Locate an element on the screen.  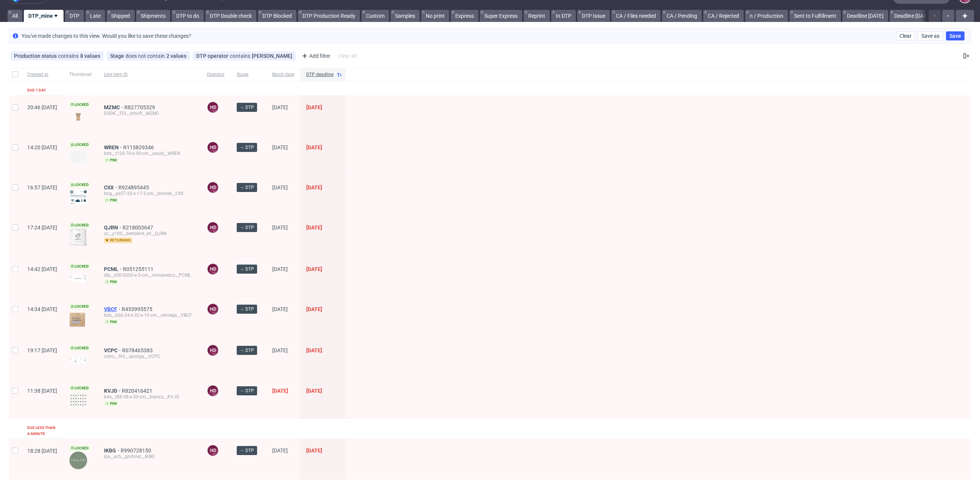
span: R820416421 is located at coordinates (138, 391).